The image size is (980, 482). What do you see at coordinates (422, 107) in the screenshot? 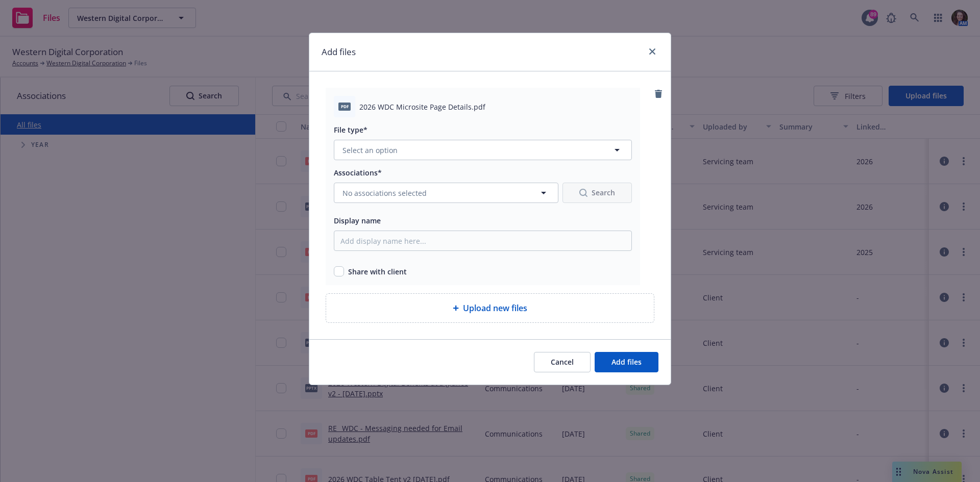
I see `span: 2026 WDC Microsite Page Details.pdf` at bounding box center [422, 107].